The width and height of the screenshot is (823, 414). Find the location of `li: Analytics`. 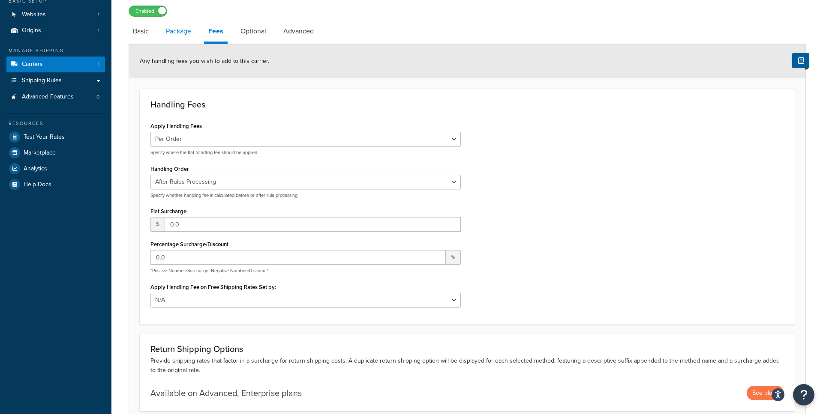

li: Analytics is located at coordinates (56, 169).